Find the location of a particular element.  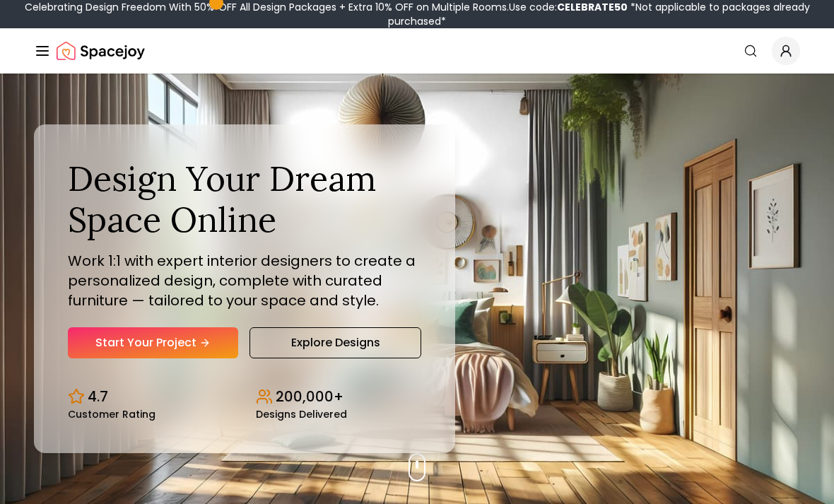

a: Explore Designs is located at coordinates (335, 343).